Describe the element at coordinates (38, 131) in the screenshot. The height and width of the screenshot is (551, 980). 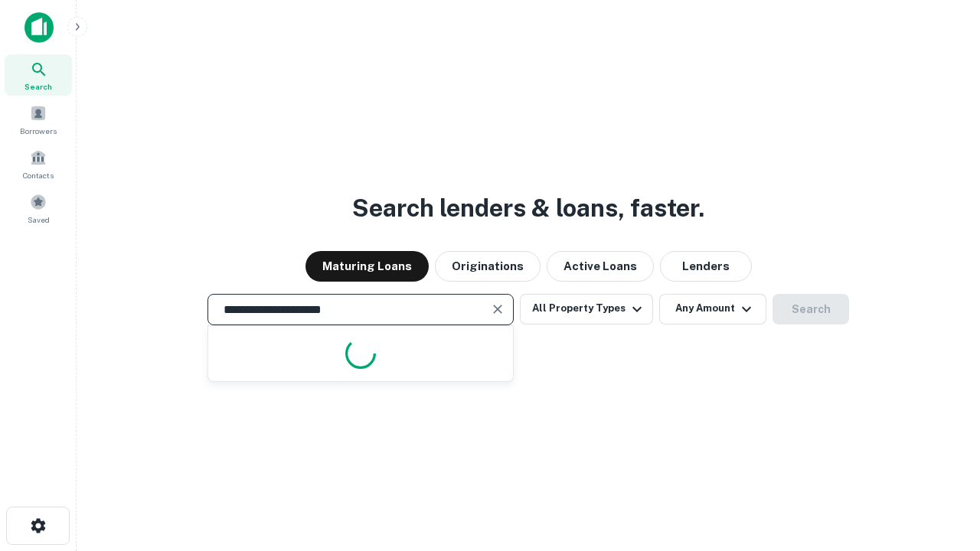
I see `span: Borrowers` at that location.